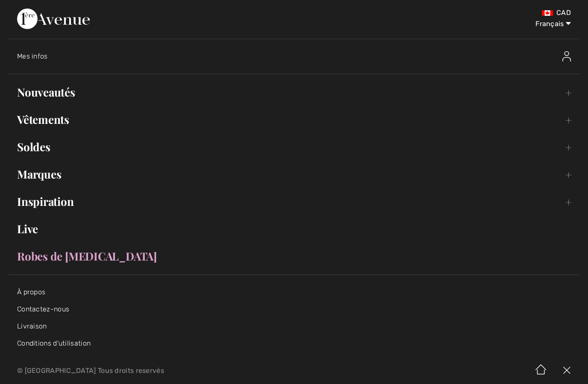  I want to click on div: CAD, so click(458, 13).